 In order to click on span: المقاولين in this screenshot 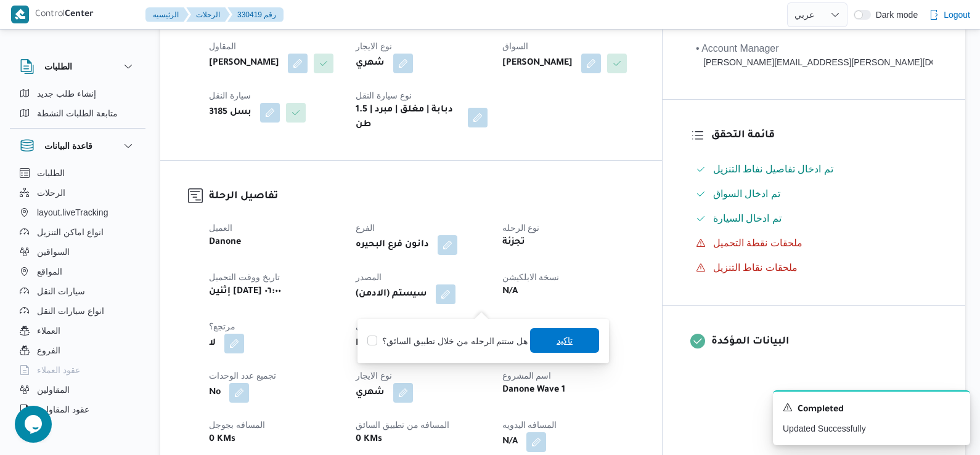, I will do `click(53, 390)`.